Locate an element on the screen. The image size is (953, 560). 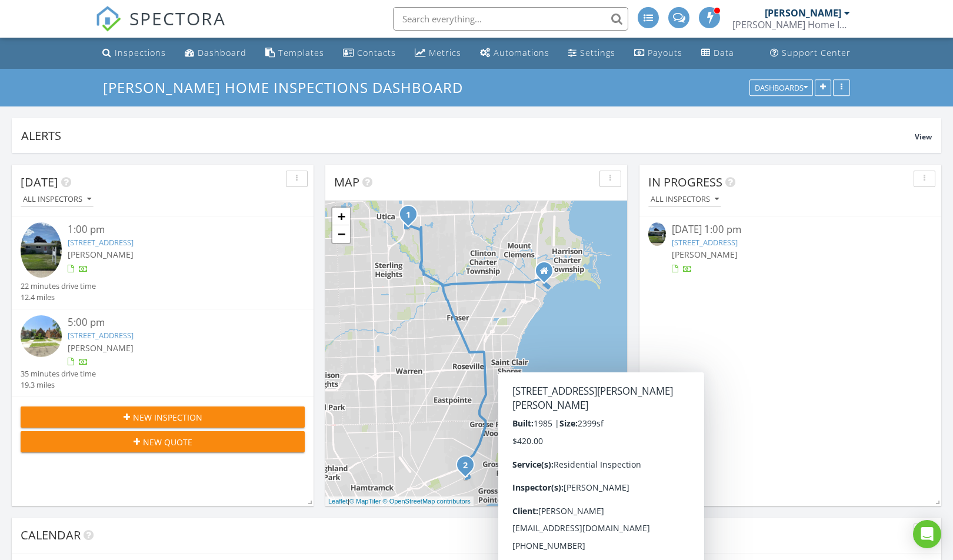
i: 2 is located at coordinates (465, 466).